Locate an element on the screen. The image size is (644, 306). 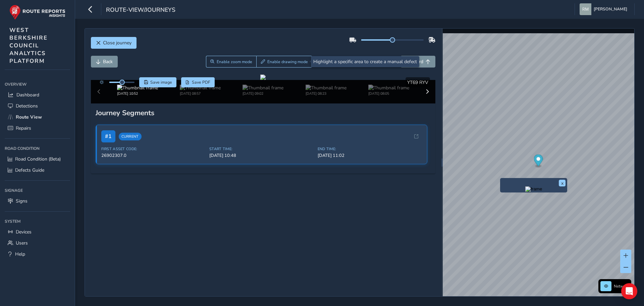
span: Start Time: is located at coordinates (262, 148).